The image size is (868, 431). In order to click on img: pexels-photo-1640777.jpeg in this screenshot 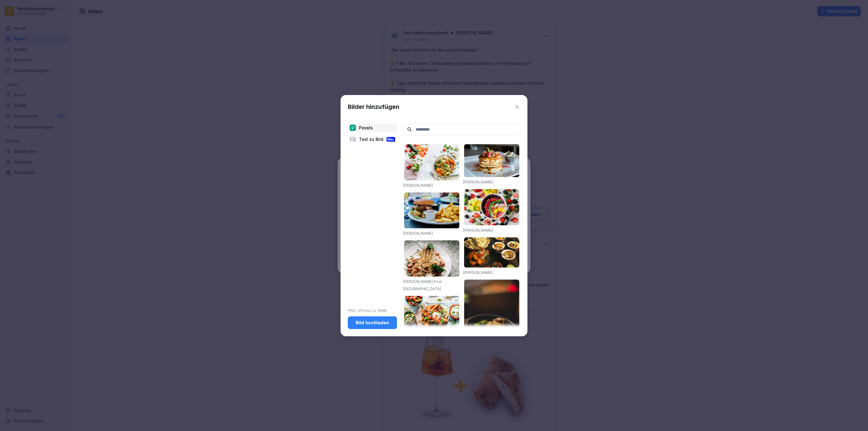, I will do `click(431, 162)`.